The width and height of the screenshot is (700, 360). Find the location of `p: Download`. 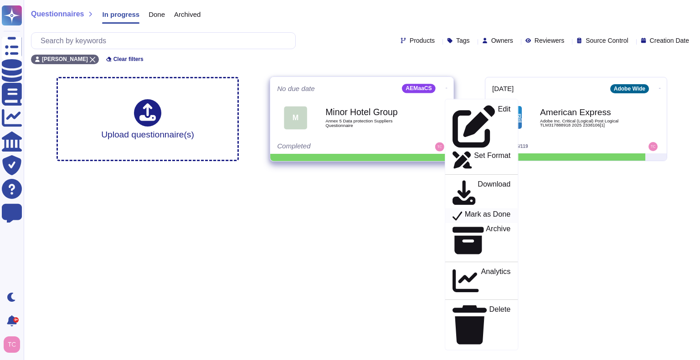

p: Download is located at coordinates (494, 194).